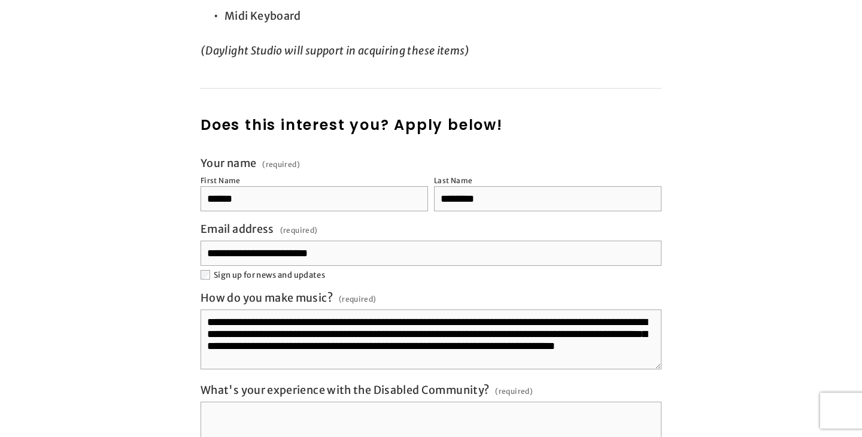 Image resolution: width=862 pixels, height=437 pixels. I want to click on em: (Daylight Studio will support in acquiring these items), so click(335, 50).